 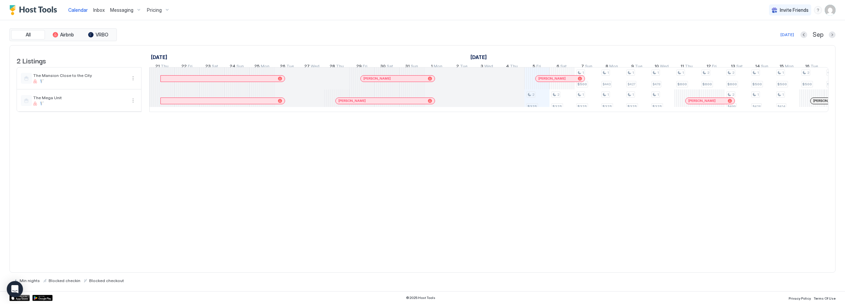 What do you see at coordinates (507, 67) in the screenshot?
I see `span: 4` at bounding box center [507, 67].